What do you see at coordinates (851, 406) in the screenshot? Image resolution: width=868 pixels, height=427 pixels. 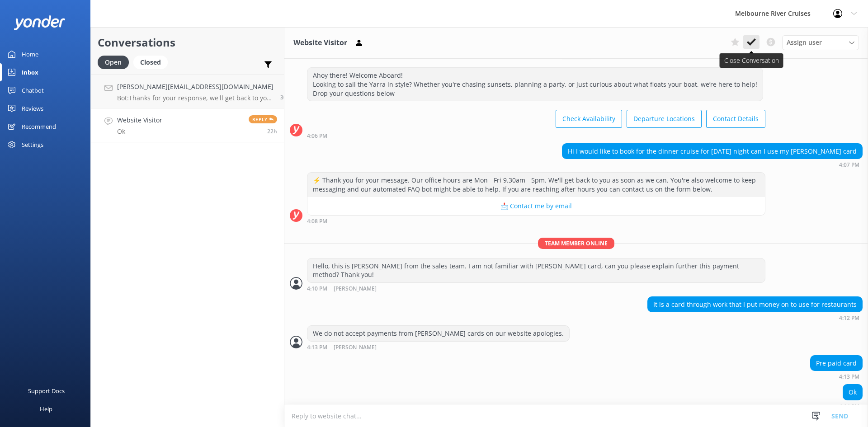 I see `div: Sep 22 2025 04:14pm (UTC +10:00) Australia/Sydney` at bounding box center [851, 406].